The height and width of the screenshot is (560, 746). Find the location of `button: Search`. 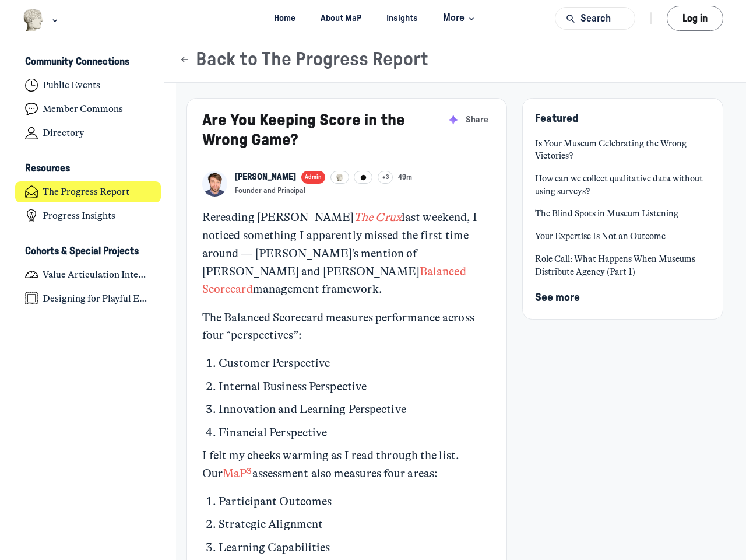

button: Search is located at coordinates (595, 18).